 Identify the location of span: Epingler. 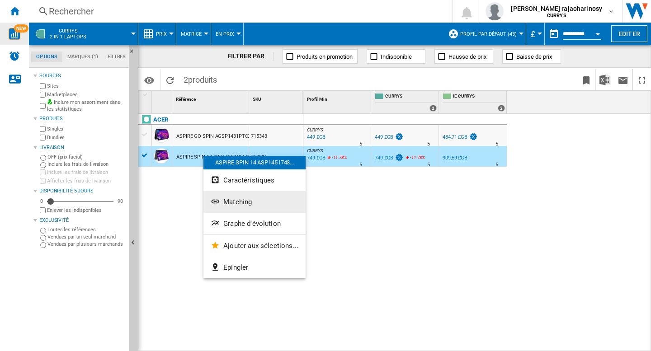
(235, 268).